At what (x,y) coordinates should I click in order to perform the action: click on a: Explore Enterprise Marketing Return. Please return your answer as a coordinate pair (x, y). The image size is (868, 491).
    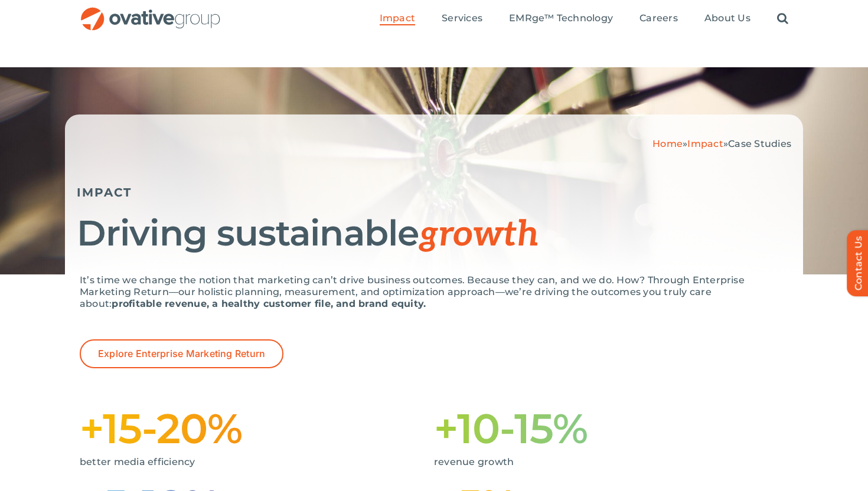
    Looking at the image, I should click on (181, 354).